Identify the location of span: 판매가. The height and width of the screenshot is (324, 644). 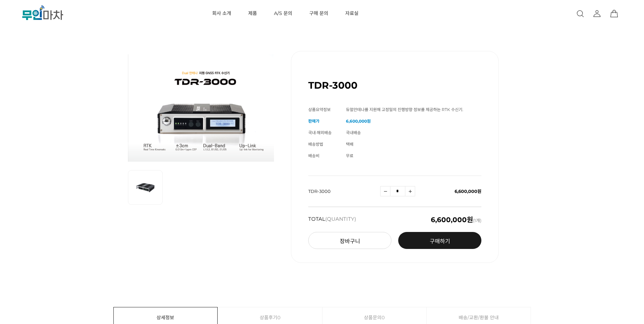
(314, 121).